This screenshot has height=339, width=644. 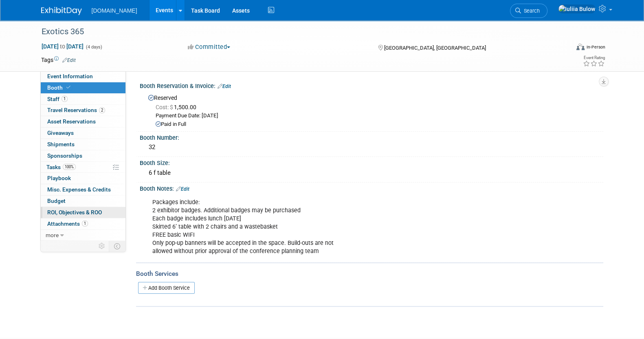 What do you see at coordinates (83, 99) in the screenshot?
I see `a: Staff1` at bounding box center [83, 99].